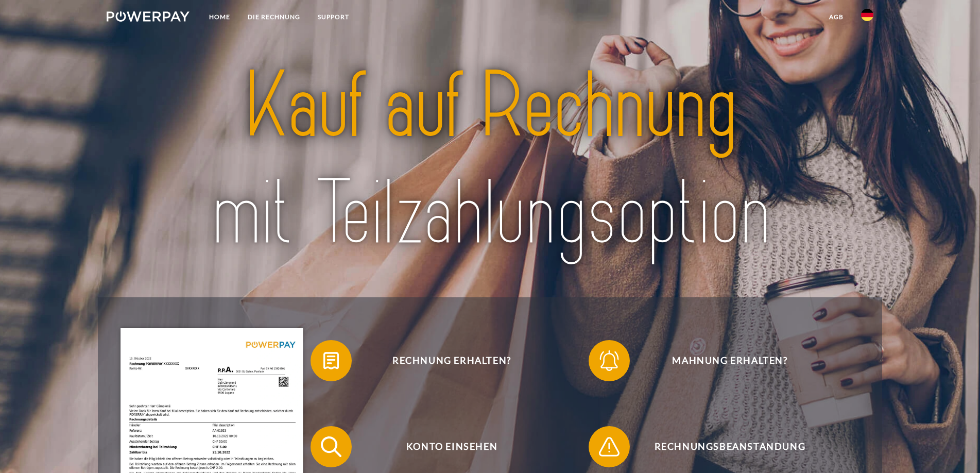 The width and height of the screenshot is (980, 473). I want to click on a: DIE RECHNUNG, so click(274, 17).